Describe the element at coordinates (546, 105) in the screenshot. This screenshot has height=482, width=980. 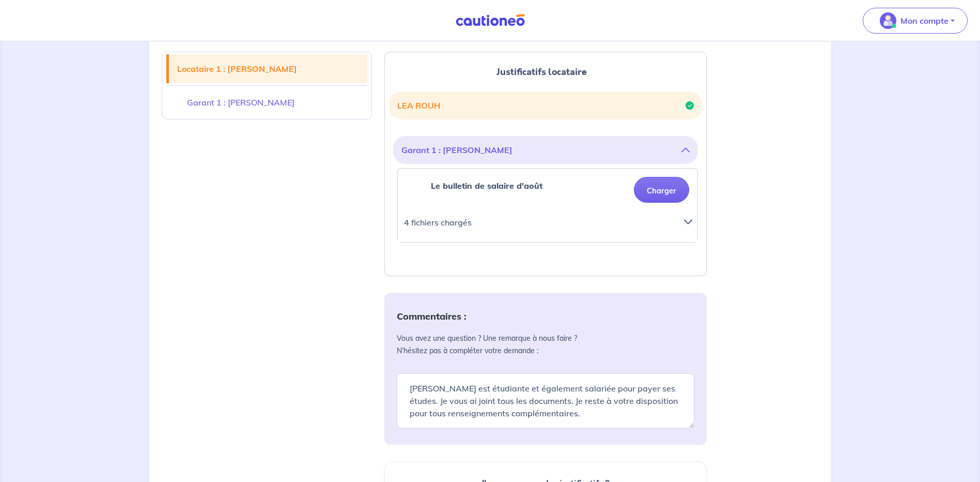
I see `button: LEA ROUH` at that location.